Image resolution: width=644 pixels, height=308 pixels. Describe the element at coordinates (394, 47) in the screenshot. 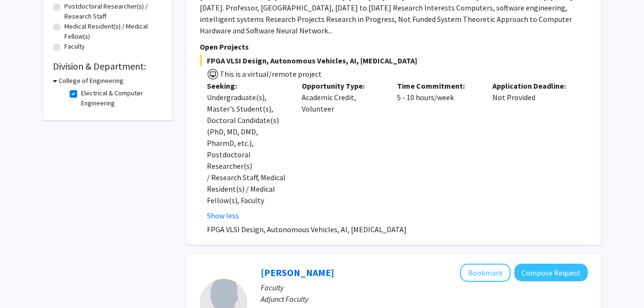

I see `p: Open Projects` at that location.